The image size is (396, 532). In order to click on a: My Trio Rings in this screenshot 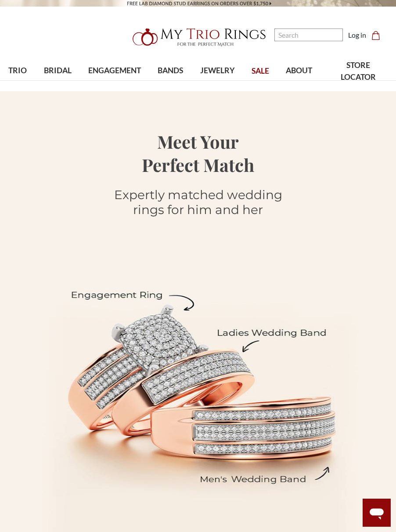, I will do `click(198, 37)`.